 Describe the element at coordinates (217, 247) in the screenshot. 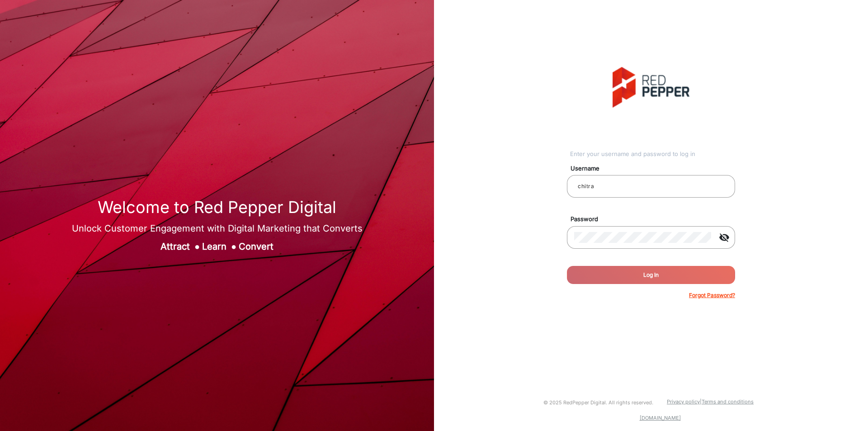

I see `div: Attract Learn Convert` at that location.